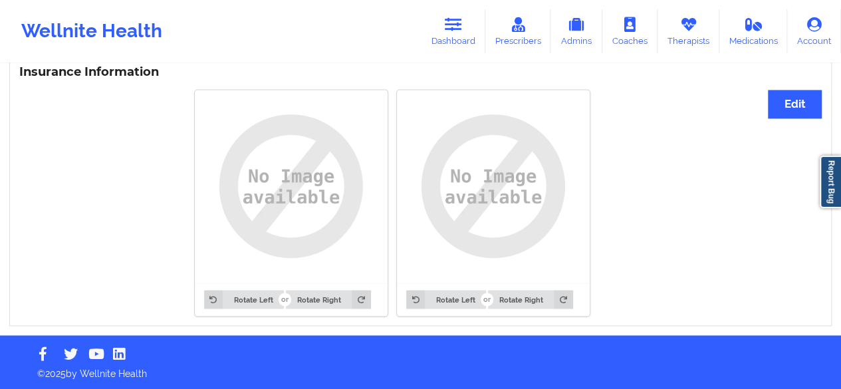  I want to click on a: Account, so click(814, 31).